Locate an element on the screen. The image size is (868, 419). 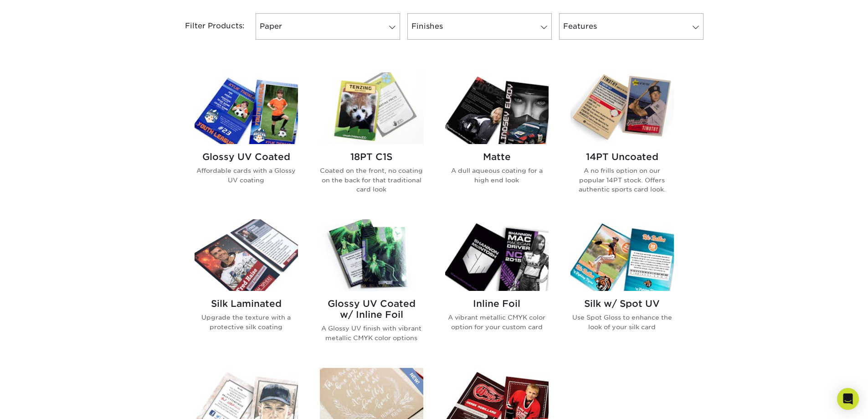
p: A vibrant metallic CMYK color option for your custom card is located at coordinates (497, 322).